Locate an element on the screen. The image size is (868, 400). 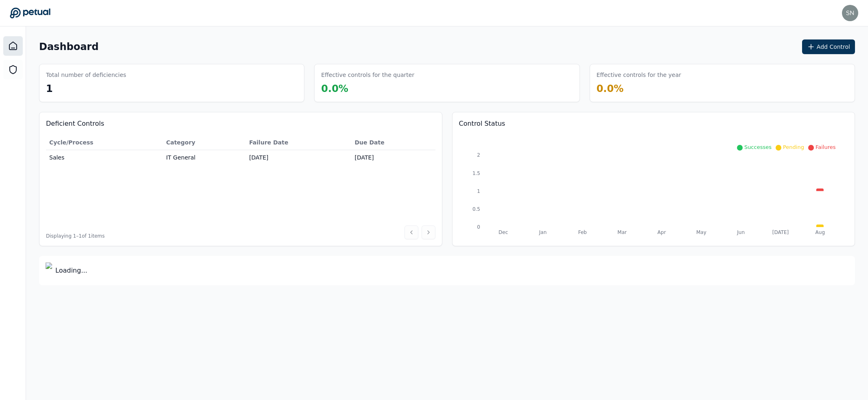
img: snir+workday@petual.ai is located at coordinates (850, 13).